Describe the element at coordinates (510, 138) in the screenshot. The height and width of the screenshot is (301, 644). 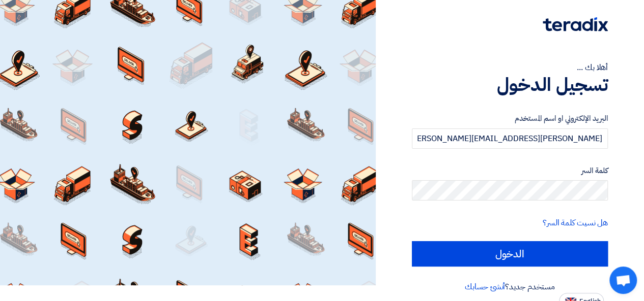
I see `input: أدخل بريد العمل الإلكتروني او اسم المستخدم الخاص بك ...` at that location.